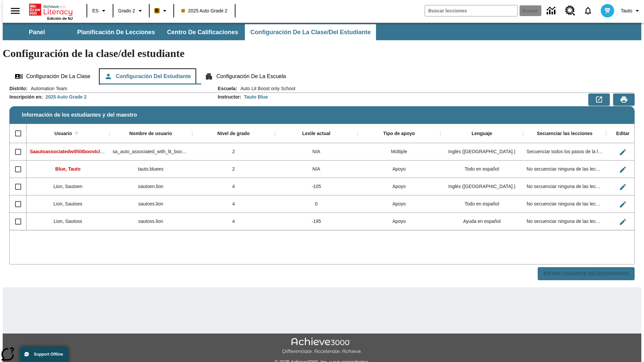  Describe the element at coordinates (204, 11) in the screenshot. I see `span: 2025 Auto Grade 2` at that location.